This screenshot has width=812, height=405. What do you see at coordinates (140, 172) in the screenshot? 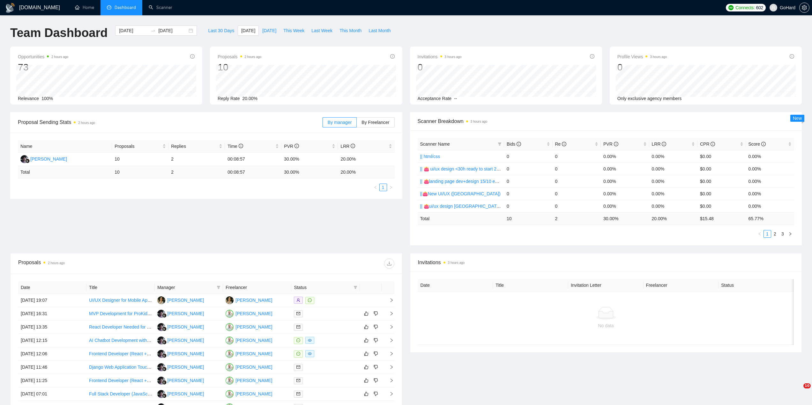
I see `td: 10` at bounding box center [140, 172].